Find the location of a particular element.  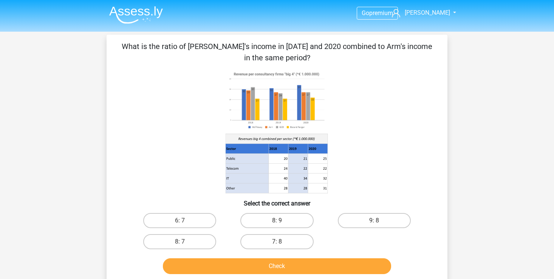

label: 6: 7 is located at coordinates (179, 221).